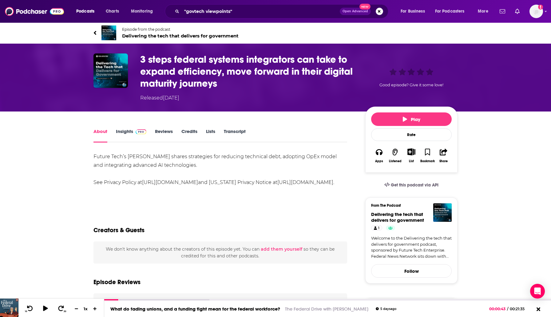 The width and height of the screenshot is (551, 317). Describe the element at coordinates (450, 11) in the screenshot. I see `span: For Podcasters` at that location.